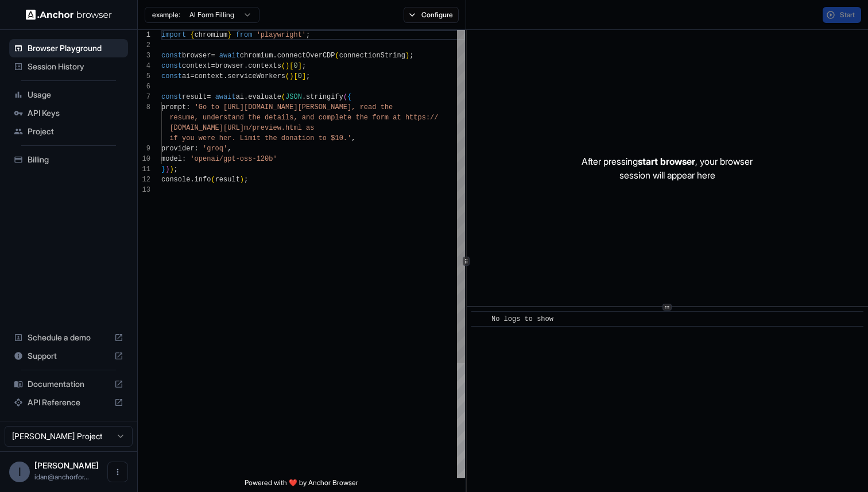 The image size is (868, 492). What do you see at coordinates (174, 107) in the screenshot?
I see `span: prompt` at bounding box center [174, 107].